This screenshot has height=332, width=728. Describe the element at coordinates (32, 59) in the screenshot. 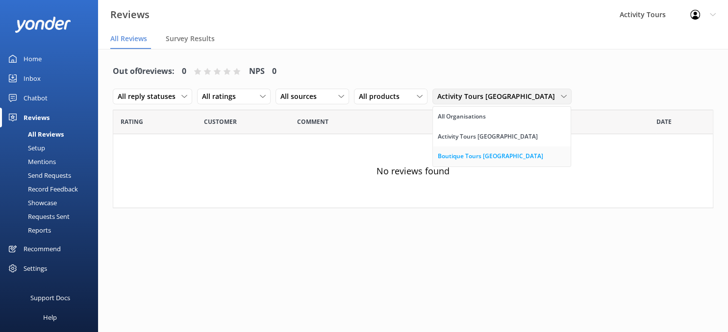

I see `div: Home` at that location.